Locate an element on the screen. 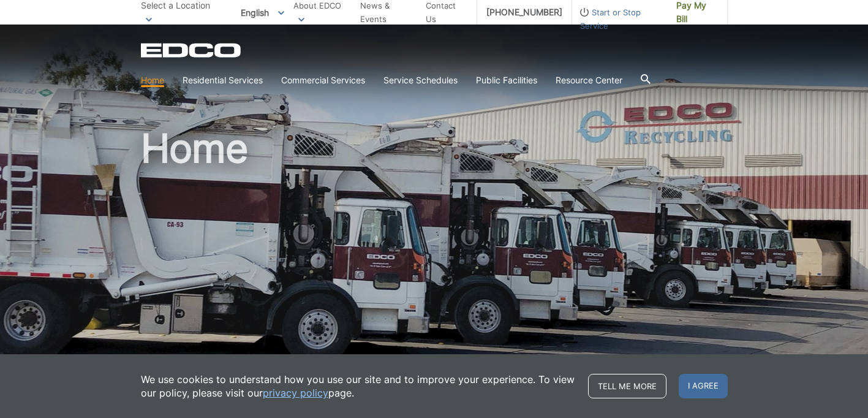 The width and height of the screenshot is (868, 418). a: Commercial Services is located at coordinates (323, 80).